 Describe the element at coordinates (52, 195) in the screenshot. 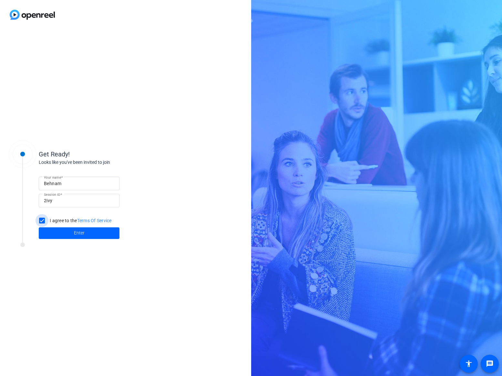

I see `mat-label: Session ID` at that location.